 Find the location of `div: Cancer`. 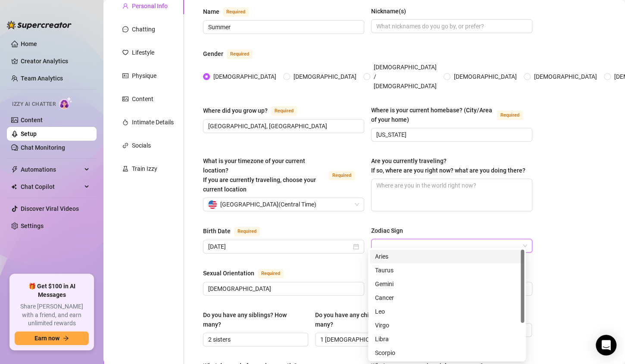

div: Cancer is located at coordinates (447, 298).